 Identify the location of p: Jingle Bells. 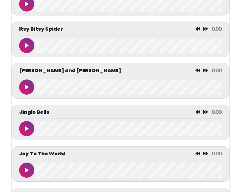
(34, 112).